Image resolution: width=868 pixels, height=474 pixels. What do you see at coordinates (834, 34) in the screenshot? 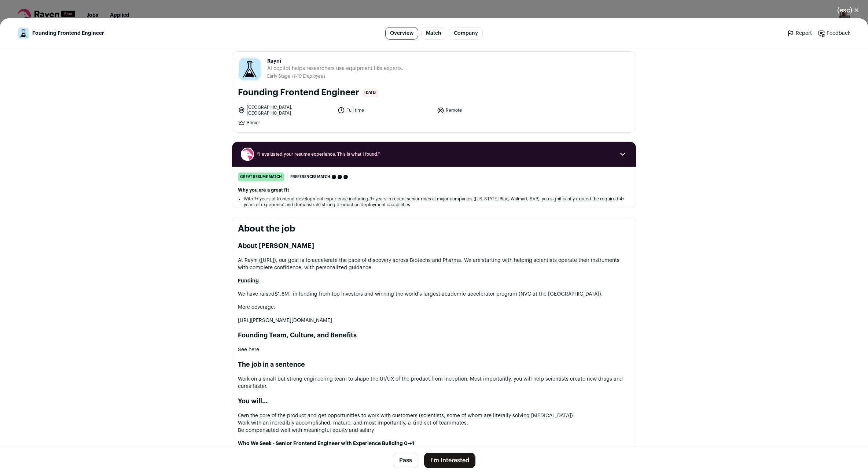
I see `a: Feedback` at bounding box center [834, 34].